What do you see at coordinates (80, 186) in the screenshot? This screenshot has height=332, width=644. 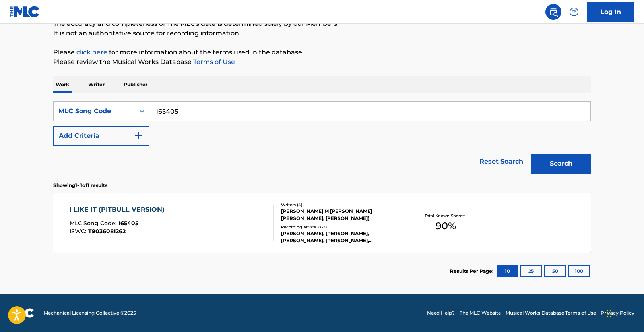 I see `p: Showing 1 - 1 of 1 results` at bounding box center [80, 186].